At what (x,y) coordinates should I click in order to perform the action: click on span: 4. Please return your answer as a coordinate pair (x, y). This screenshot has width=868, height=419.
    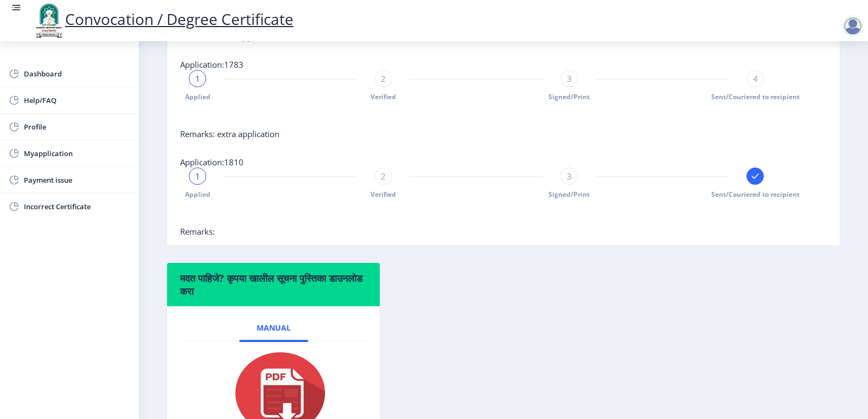
    Looking at the image, I should click on (755, 78).